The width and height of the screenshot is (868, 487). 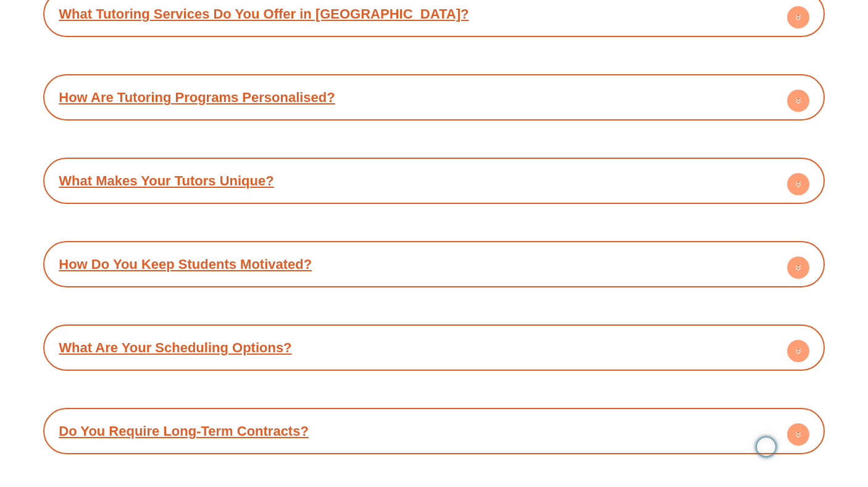 I want to click on a: Do You Require Long-Term Contracts?, so click(x=183, y=431).